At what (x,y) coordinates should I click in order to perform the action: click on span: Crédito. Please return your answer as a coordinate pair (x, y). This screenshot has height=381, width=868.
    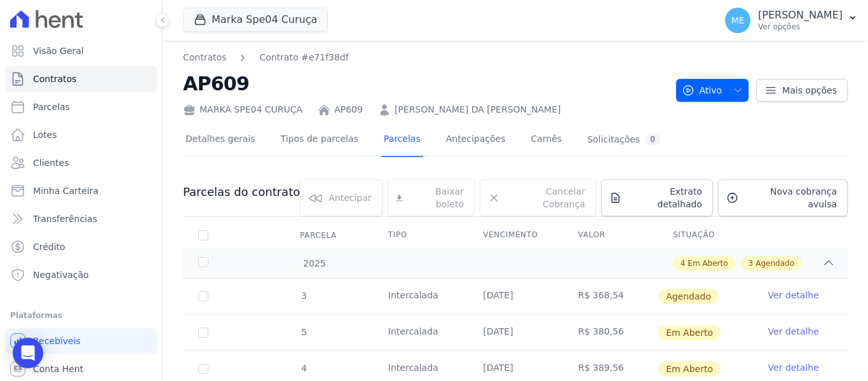
    Looking at the image, I should click on (49, 246).